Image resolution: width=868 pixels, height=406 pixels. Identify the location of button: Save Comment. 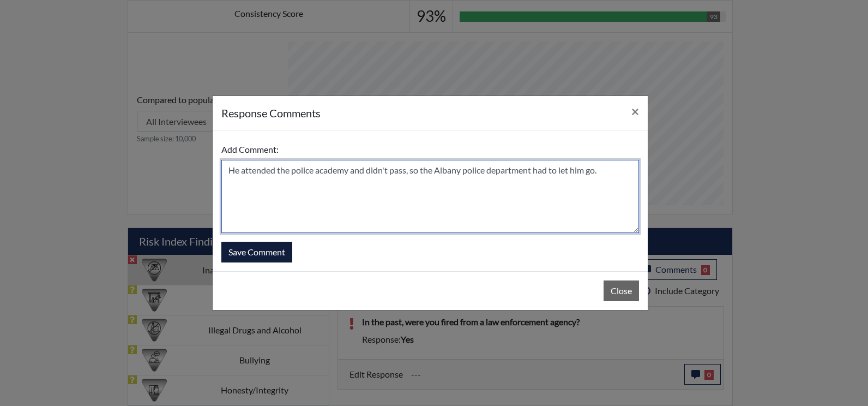
(256, 252).